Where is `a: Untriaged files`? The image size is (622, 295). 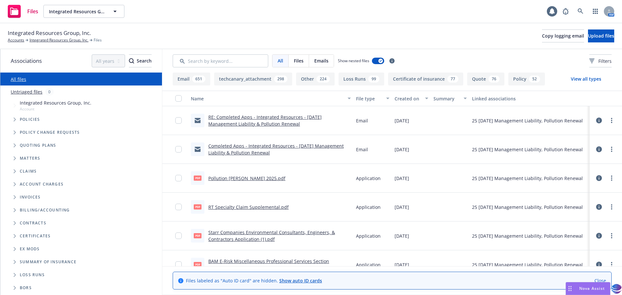 a: Untriaged files is located at coordinates (27, 92).